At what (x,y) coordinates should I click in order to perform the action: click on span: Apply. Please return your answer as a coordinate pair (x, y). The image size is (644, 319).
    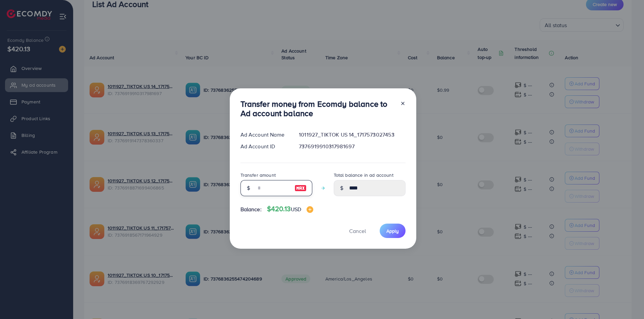
    Looking at the image, I should click on (392, 231).